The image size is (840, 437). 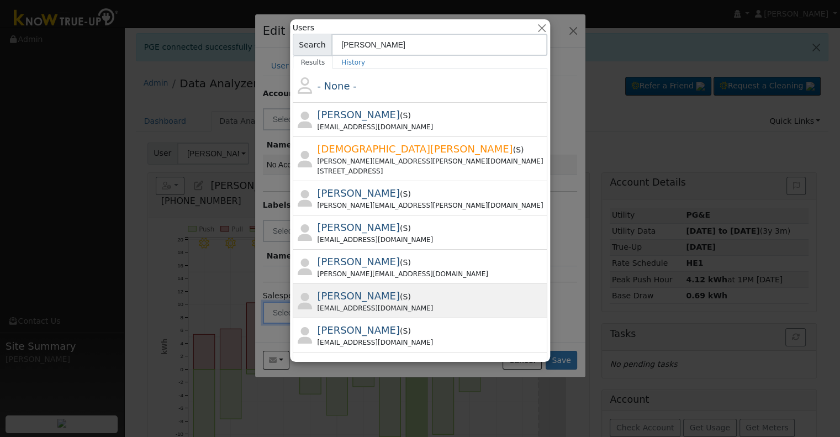 What do you see at coordinates (313, 62) in the screenshot?
I see `a: Results` at bounding box center [313, 62].